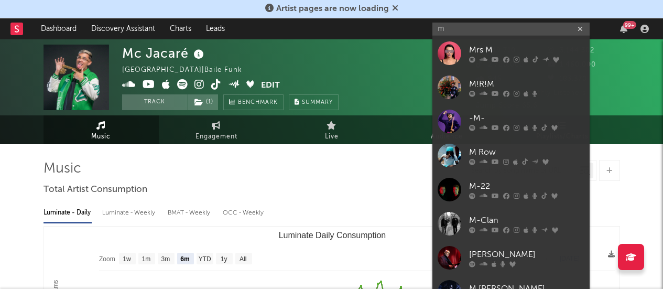 This screenshot has height=289, width=663. What do you see at coordinates (511, 87) in the screenshot?
I see `a: M!R!M` at bounding box center [511, 87].